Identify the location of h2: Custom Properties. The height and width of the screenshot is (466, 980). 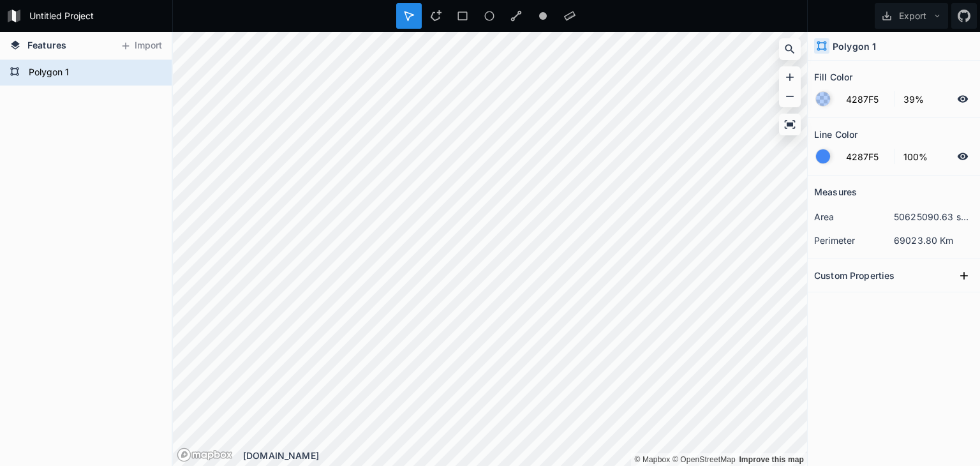
(854, 275).